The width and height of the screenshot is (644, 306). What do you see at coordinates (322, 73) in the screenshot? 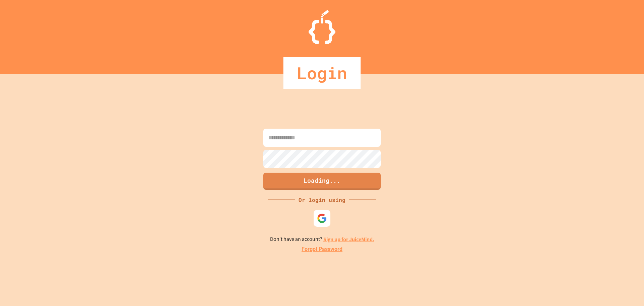
I see `div: Login` at bounding box center [322, 73].